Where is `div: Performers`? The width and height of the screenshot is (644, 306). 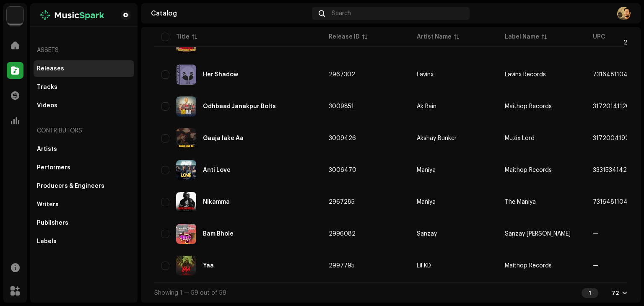
div: Performers is located at coordinates (54, 168).